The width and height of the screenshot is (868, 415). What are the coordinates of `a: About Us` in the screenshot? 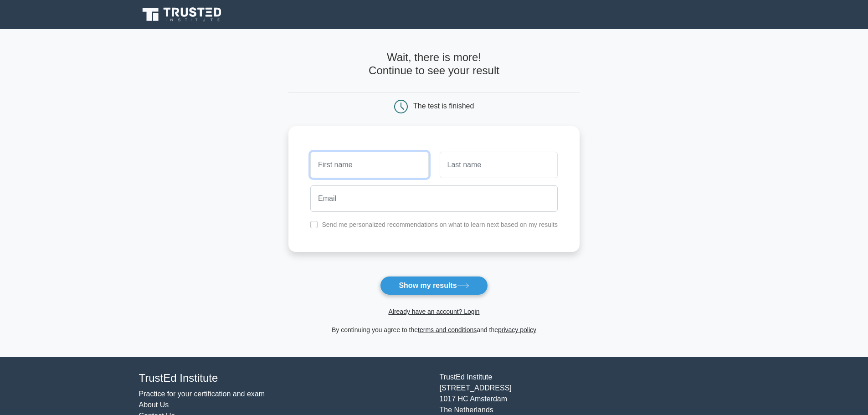 It's located at (154, 404).